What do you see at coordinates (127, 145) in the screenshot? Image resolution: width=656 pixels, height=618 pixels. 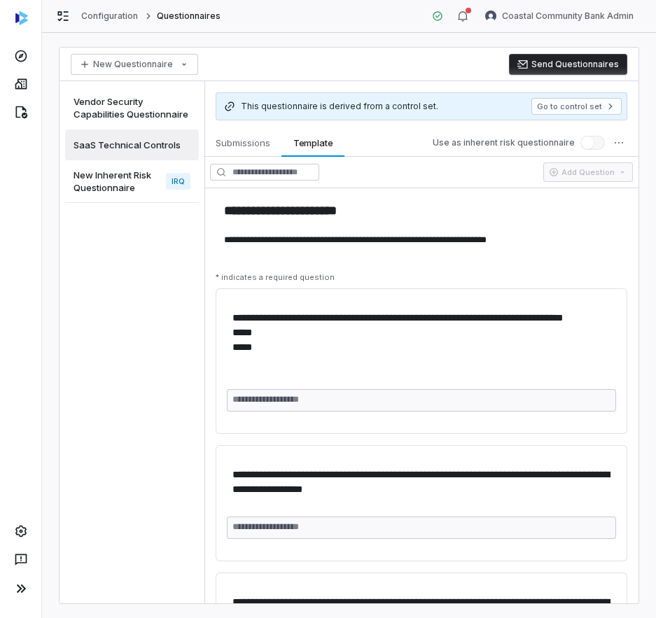 I see `span: SaaS Technical Controls` at bounding box center [127, 145].